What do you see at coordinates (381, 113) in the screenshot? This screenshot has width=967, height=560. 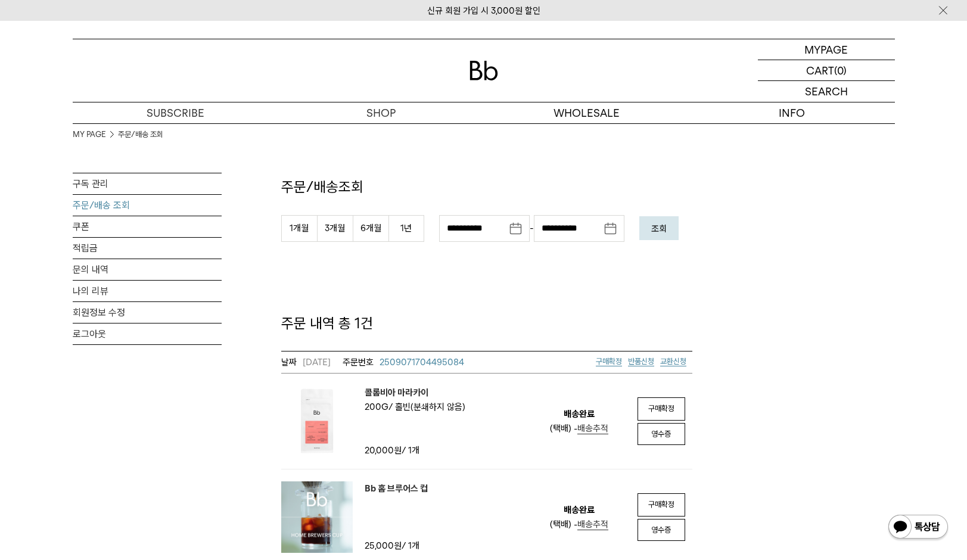 I see `p: SHOP` at bounding box center [381, 113].